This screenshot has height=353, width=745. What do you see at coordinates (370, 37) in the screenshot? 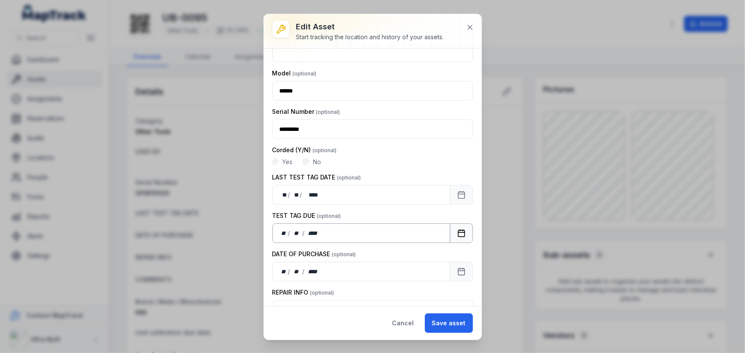
I see `div: Start tracking the location and history of your assets.` at bounding box center [370, 37].